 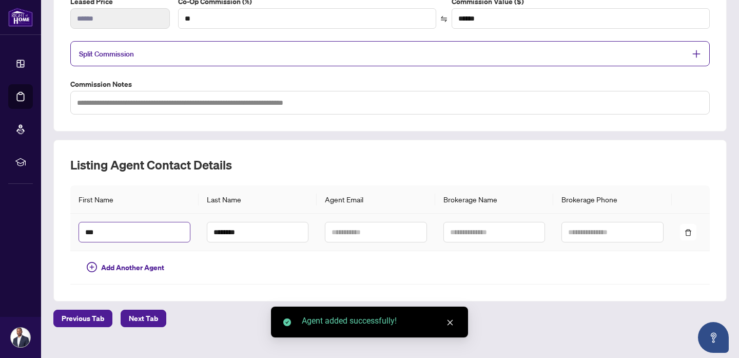 I want to click on th: First Name, so click(x=134, y=199).